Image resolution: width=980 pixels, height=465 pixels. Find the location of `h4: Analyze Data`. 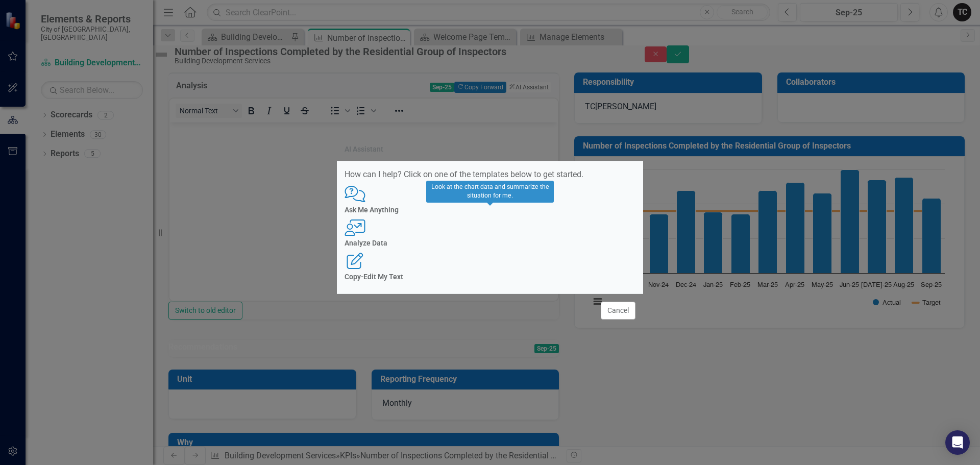

h4: Analyze Data is located at coordinates (490, 243).